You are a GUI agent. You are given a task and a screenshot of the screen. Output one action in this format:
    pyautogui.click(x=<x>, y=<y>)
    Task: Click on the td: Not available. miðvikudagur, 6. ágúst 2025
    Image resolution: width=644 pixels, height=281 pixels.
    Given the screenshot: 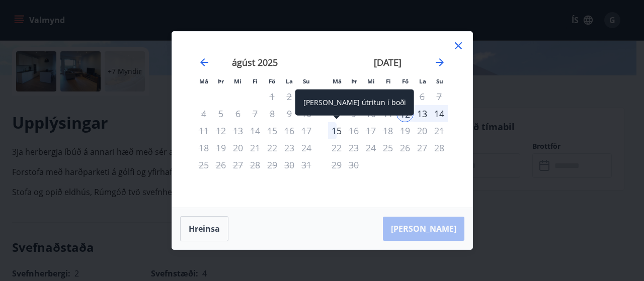 What is the action you would take?
    pyautogui.click(x=238, y=114)
    